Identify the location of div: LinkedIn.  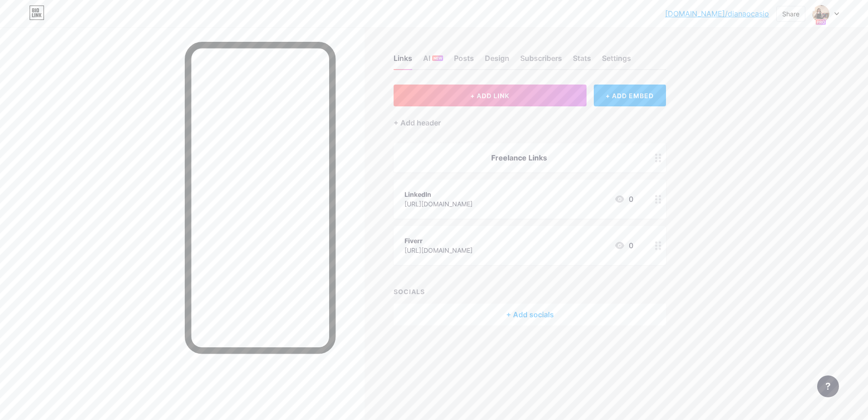
(439, 194).